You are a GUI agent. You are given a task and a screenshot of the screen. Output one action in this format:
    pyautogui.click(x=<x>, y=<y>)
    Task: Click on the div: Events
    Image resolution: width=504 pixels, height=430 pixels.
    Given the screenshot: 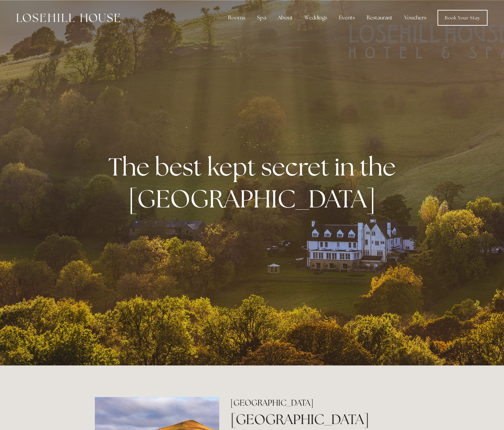 What is the action you would take?
    pyautogui.click(x=347, y=18)
    